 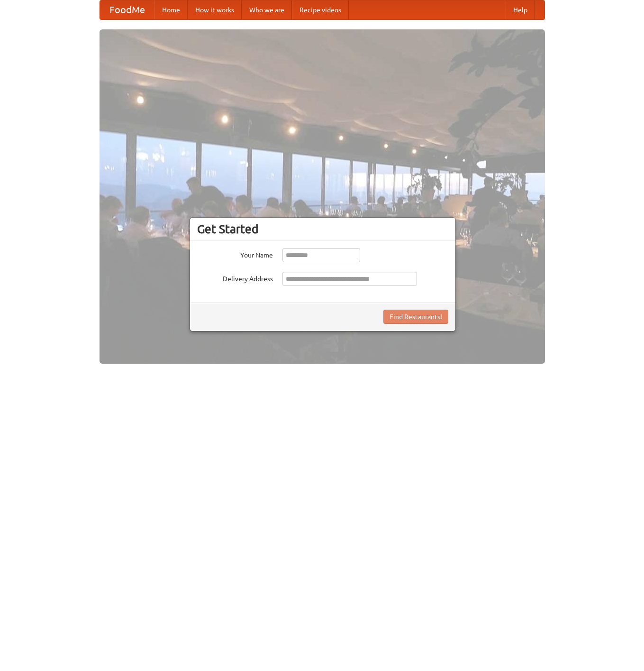 What do you see at coordinates (235, 254) in the screenshot?
I see `label: Your Name` at bounding box center [235, 254].